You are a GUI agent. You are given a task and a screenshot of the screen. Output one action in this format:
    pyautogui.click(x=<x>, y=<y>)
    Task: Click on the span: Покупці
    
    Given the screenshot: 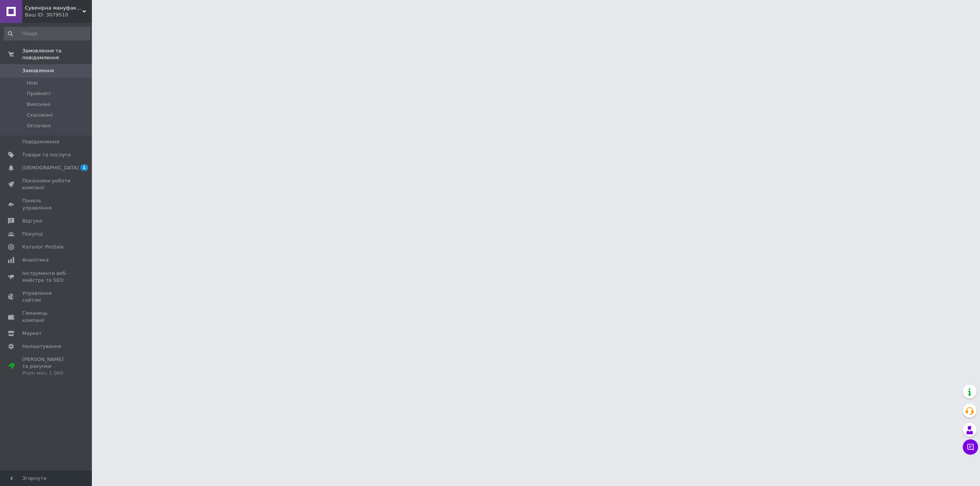 What is the action you would take?
    pyautogui.click(x=32, y=234)
    